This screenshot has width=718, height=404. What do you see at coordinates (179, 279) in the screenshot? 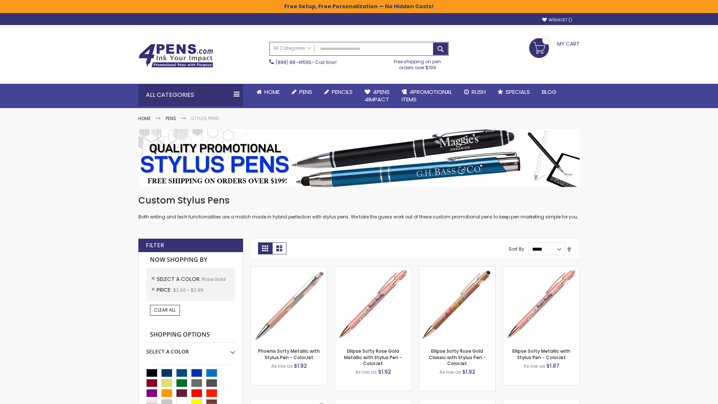
I see `span: Select A Color` at bounding box center [179, 279].